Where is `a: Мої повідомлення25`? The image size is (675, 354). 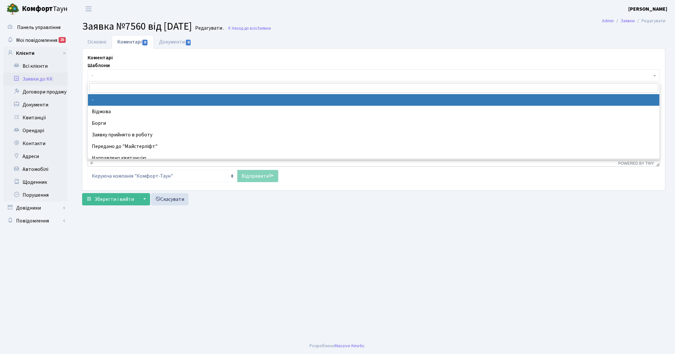
a: Мої повідомлення25 is located at coordinates (35, 40).